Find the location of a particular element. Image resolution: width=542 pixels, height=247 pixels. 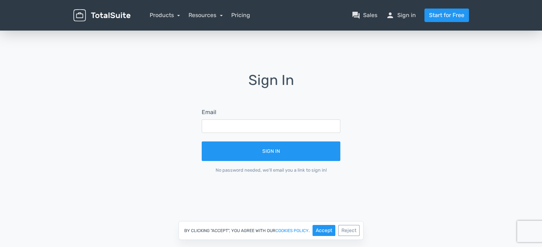

img: TotalSuite for WordPress is located at coordinates (102, 15).